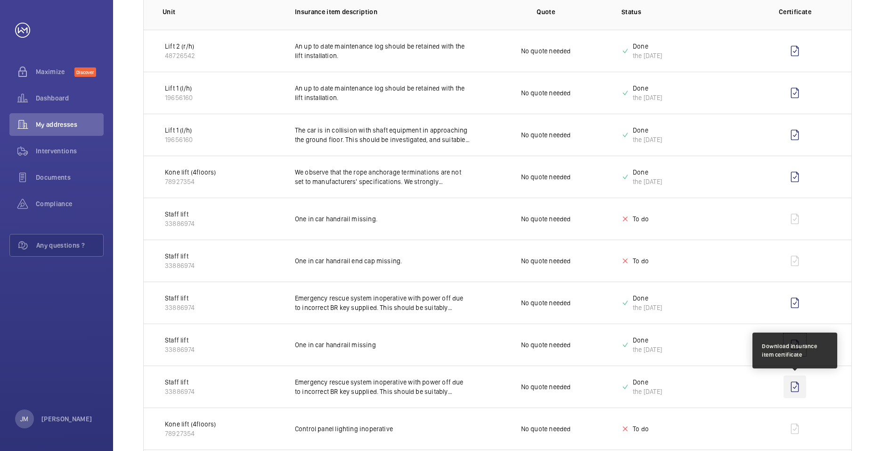  What do you see at coordinates (55, 72) in the screenshot?
I see `span: Maximize` at bounding box center [55, 72].